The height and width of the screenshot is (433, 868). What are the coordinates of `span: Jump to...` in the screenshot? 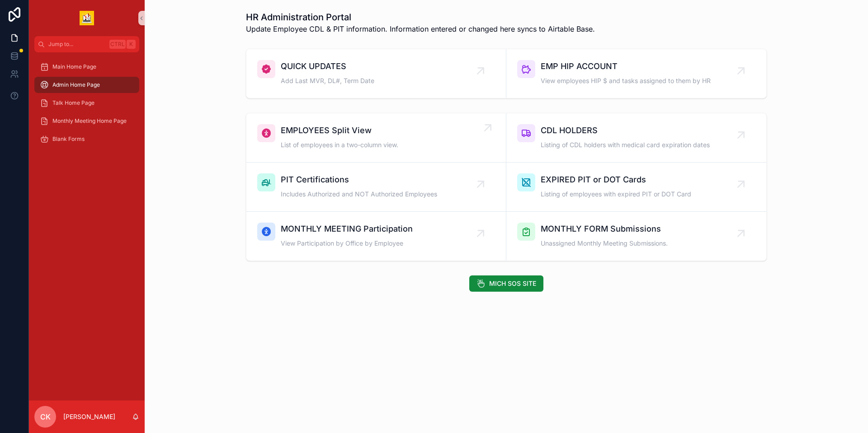 It's located at (77, 45).